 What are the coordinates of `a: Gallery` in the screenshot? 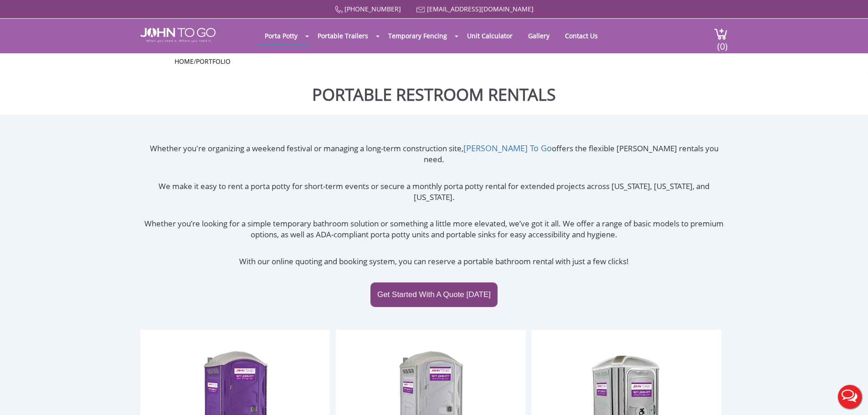 It's located at (539, 36).